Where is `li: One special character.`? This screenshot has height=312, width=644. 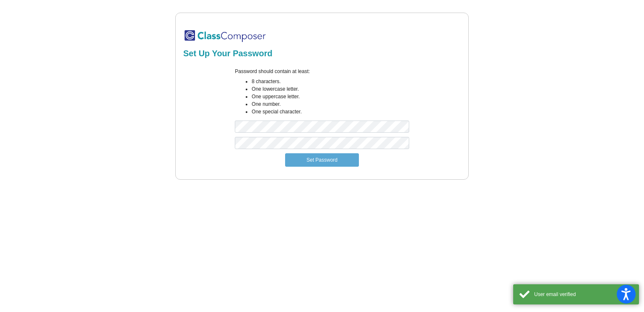 li: One special character. is located at coordinates (330, 112).